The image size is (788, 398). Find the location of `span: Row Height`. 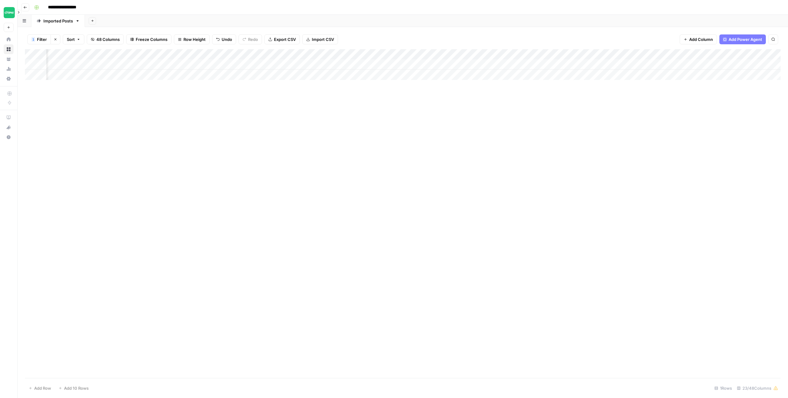

span: Row Height is located at coordinates (195, 39).